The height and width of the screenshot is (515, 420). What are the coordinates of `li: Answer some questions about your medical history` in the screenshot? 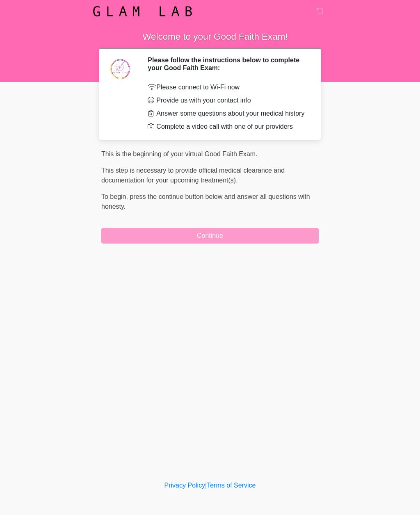 It's located at (227, 114).